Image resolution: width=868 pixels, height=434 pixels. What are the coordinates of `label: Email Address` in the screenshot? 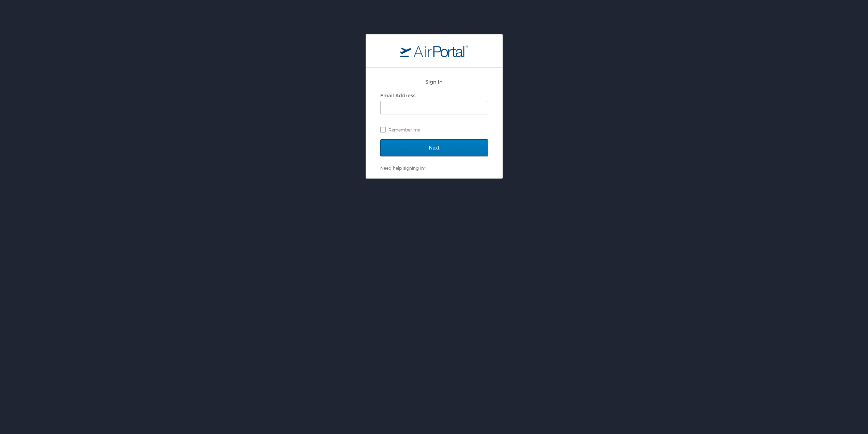 It's located at (398, 95).